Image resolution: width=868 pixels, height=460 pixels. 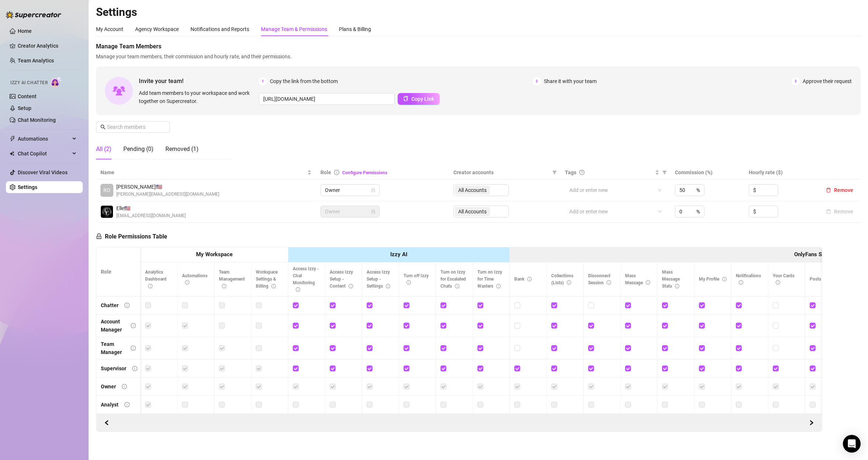 What do you see at coordinates (182, 149) in the screenshot?
I see `div: Removed (1)` at bounding box center [182, 149].